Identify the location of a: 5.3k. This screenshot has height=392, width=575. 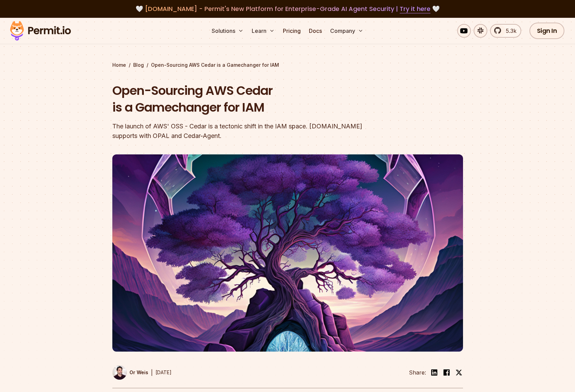
(506, 31).